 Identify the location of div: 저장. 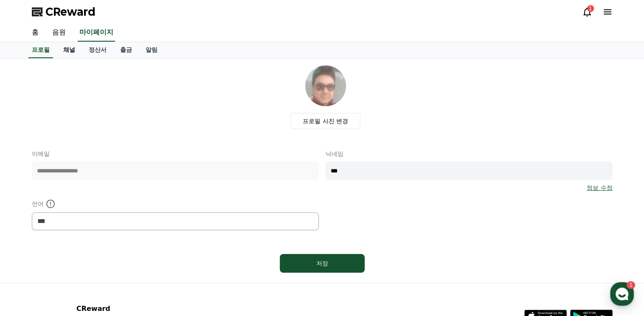
(322, 263).